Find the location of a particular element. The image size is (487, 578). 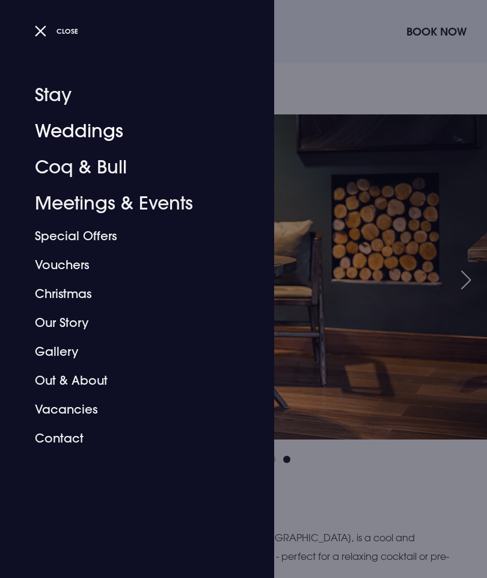

span: Close is located at coordinates (67, 31).